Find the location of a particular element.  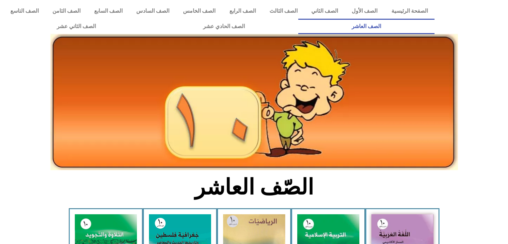

a: الصف الثامن is located at coordinates (66, 11).